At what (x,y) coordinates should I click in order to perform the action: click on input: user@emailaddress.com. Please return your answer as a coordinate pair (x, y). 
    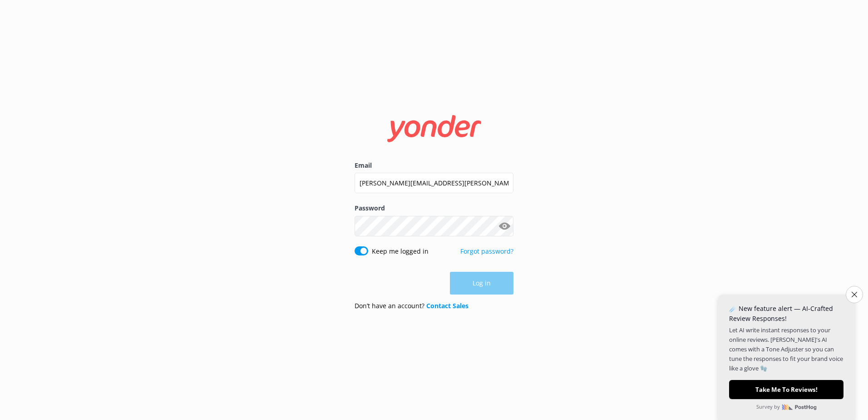
    Looking at the image, I should click on (434, 182).